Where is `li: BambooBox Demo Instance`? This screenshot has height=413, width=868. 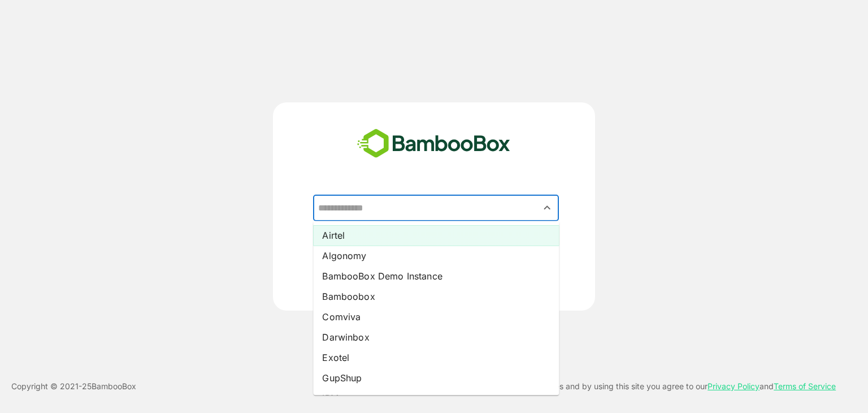
li: BambooBox Demo Instance is located at coordinates (436, 276).